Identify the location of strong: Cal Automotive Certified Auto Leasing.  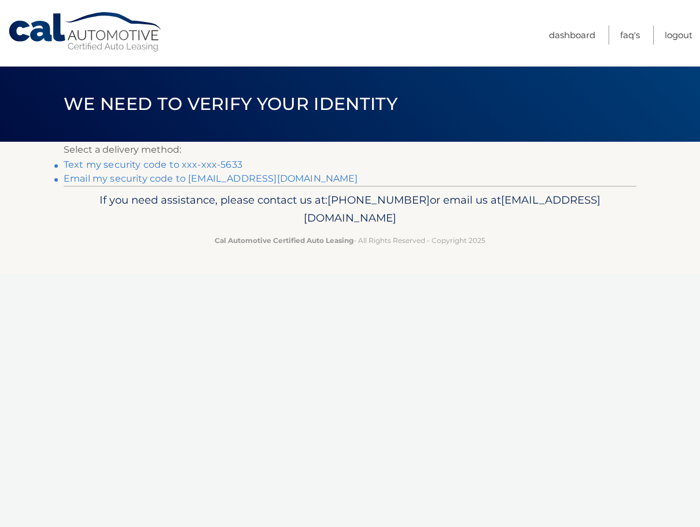
(284, 240).